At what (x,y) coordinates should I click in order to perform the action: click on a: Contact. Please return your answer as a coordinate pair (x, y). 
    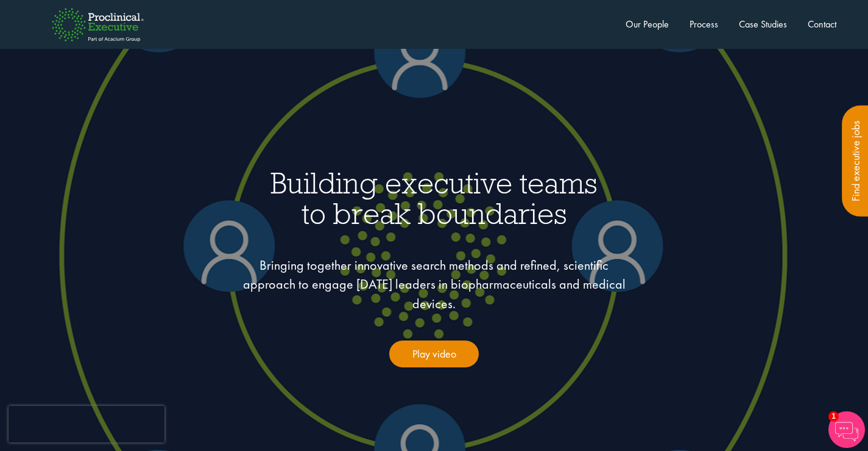
    Looking at the image, I should click on (822, 24).